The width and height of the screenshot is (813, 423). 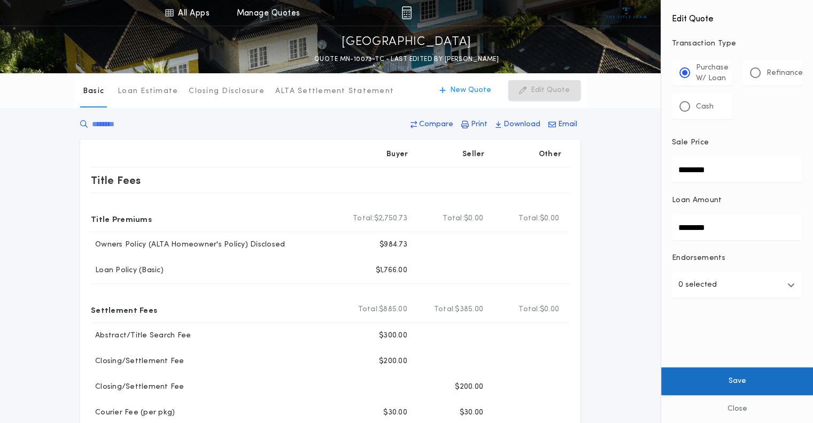 What do you see at coordinates (568, 125) in the screenshot?
I see `p: Email` at bounding box center [568, 125].